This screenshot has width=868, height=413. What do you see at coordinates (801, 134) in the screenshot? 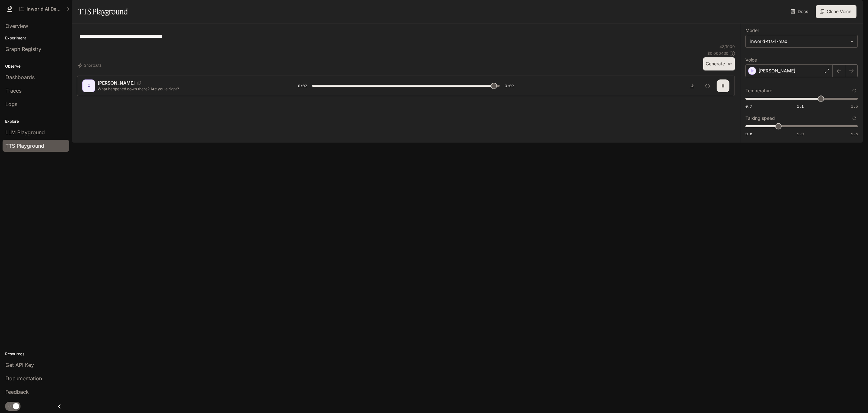
I see `span: 1.0` at bounding box center [801, 134].